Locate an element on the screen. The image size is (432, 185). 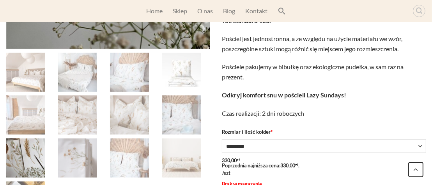
a: Blog is located at coordinates (229, 11).